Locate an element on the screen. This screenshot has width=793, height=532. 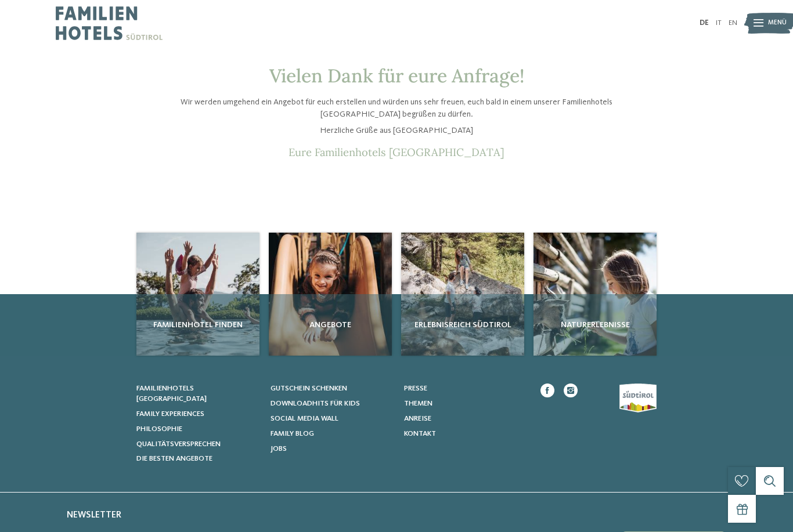
span: Vielen Dank für eure Anfrage! is located at coordinates (396, 76).